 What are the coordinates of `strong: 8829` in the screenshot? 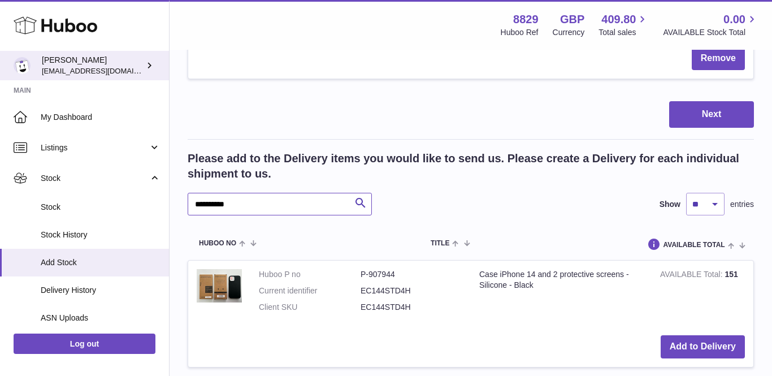 It's located at (526, 19).